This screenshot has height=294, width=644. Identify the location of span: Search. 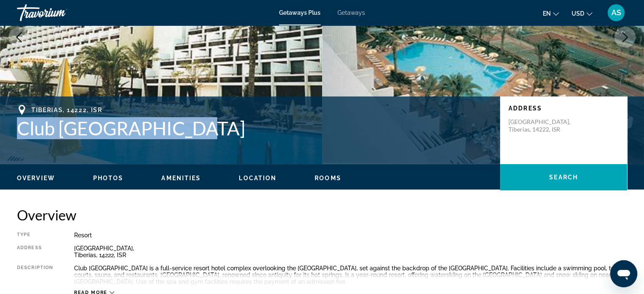
(564, 177).